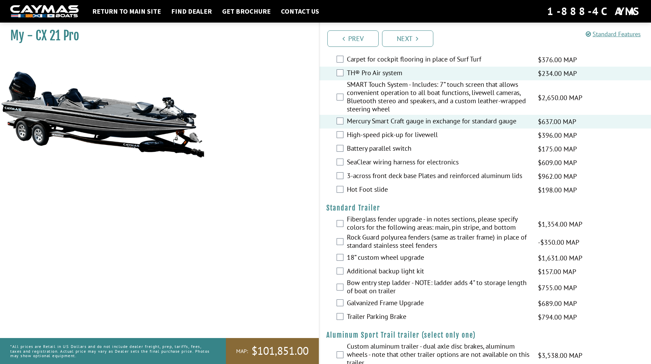 This screenshot has width=651, height=364. Describe the element at coordinates (558, 304) in the screenshot. I see `span: $689.00 MAP` at that location.